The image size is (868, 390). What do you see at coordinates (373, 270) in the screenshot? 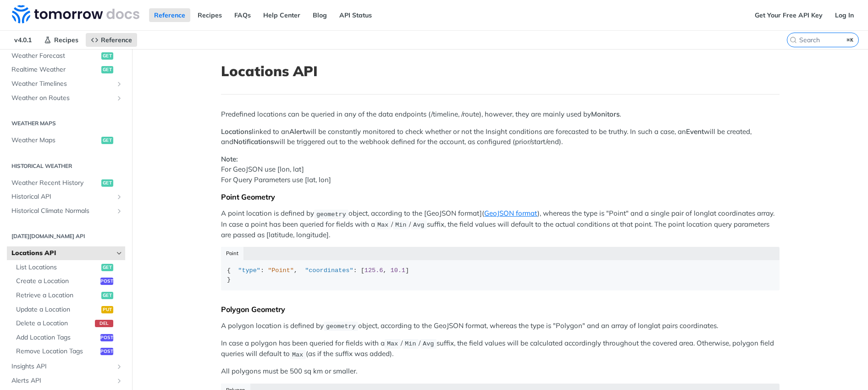
I see `span: 125.6` at bounding box center [373, 270].